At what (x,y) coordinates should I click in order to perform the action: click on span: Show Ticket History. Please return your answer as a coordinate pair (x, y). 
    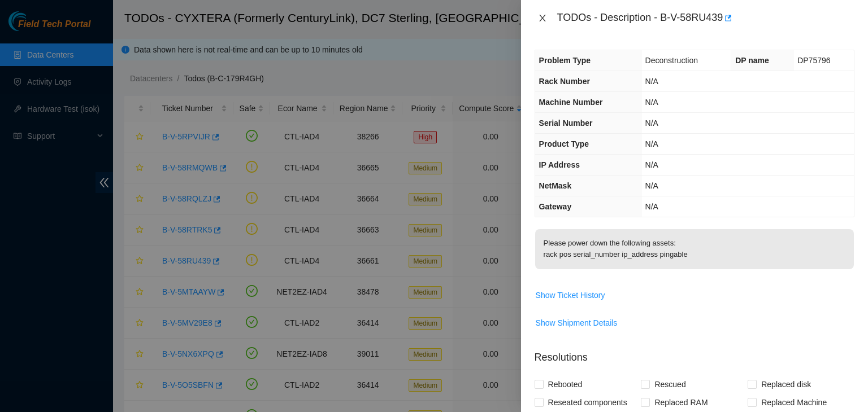
    Looking at the image, I should click on (570, 295).